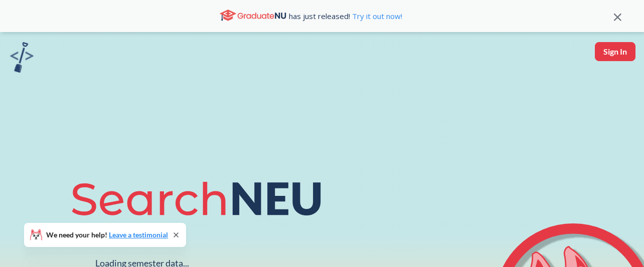 Image resolution: width=644 pixels, height=267 pixels. Describe the element at coordinates (376, 16) in the screenshot. I see `a: Try it out now!` at that location.